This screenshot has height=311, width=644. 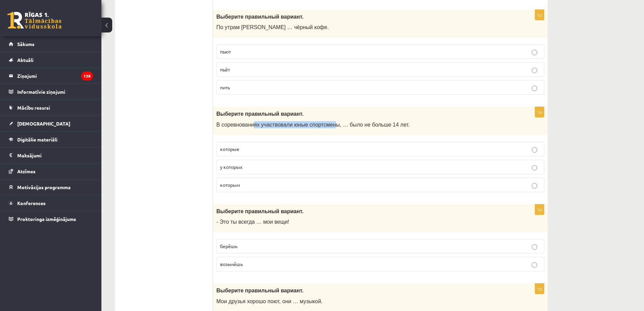 I want to click on span: Aktuāli, so click(x=26, y=60).